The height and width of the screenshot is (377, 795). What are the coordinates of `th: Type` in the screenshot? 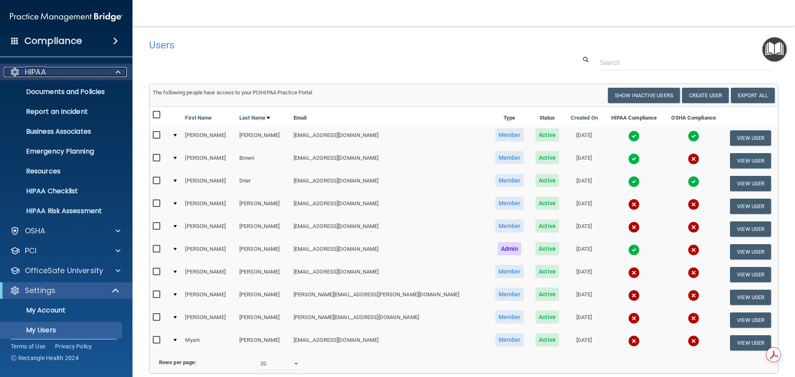 It's located at (509, 117).